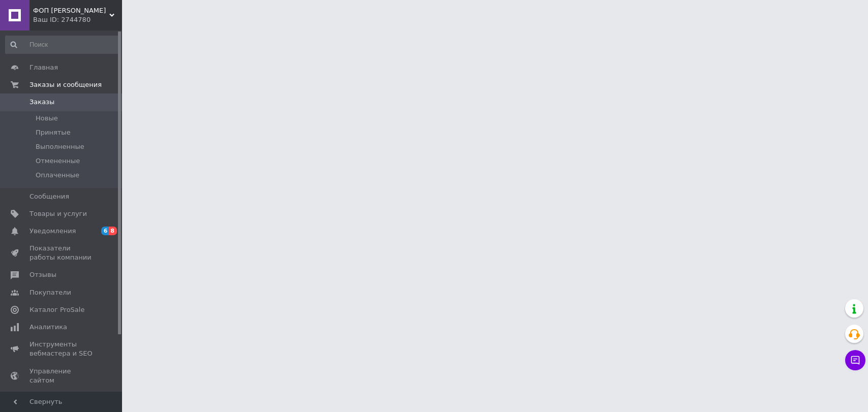 The width and height of the screenshot is (868, 412). What do you see at coordinates (47, 119) in the screenshot?
I see `span: Новые` at bounding box center [47, 119].